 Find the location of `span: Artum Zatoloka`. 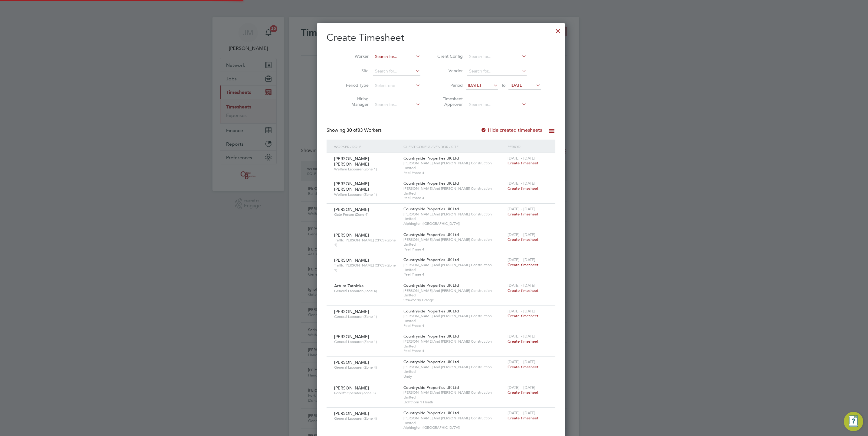

span: Artum Zatoloka is located at coordinates (349, 286).